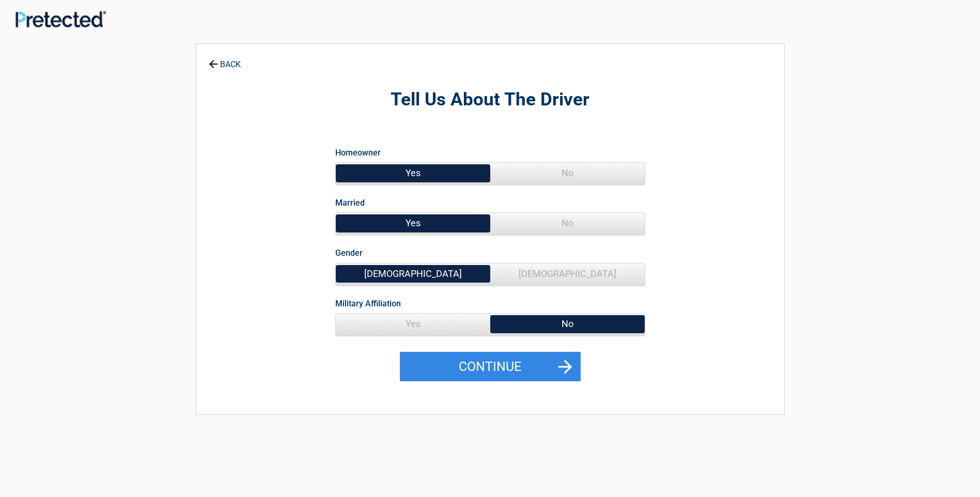 Image resolution: width=980 pixels, height=497 pixels. Describe the element at coordinates (61, 19) in the screenshot. I see `img: Main Logo` at that location.